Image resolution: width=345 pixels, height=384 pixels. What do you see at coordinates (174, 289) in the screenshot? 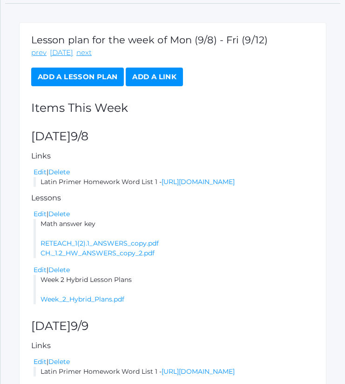
I see `li: Week 2 Hybrid Lesson Plans` at bounding box center [174, 289].